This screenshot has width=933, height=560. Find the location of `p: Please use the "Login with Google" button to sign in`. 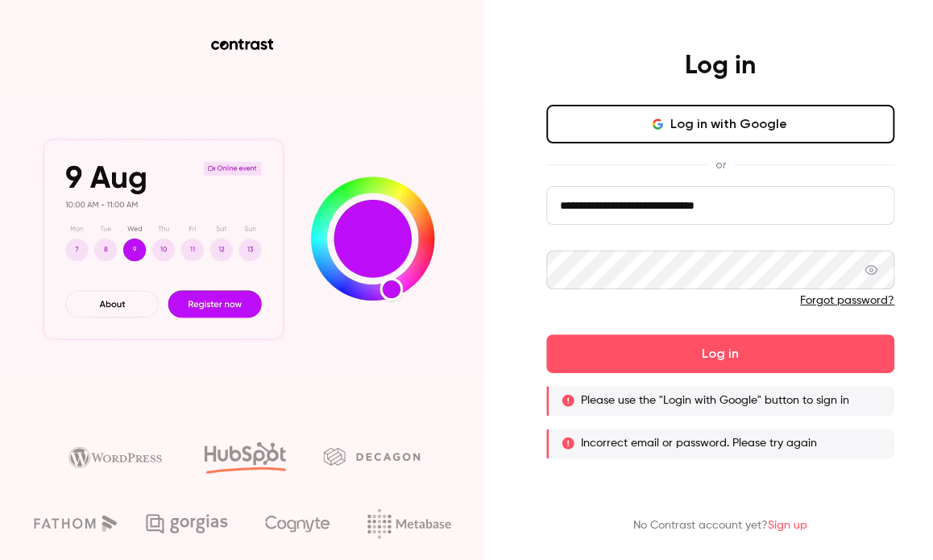

p: Please use the "Login with Google" button to sign in is located at coordinates (715, 401).